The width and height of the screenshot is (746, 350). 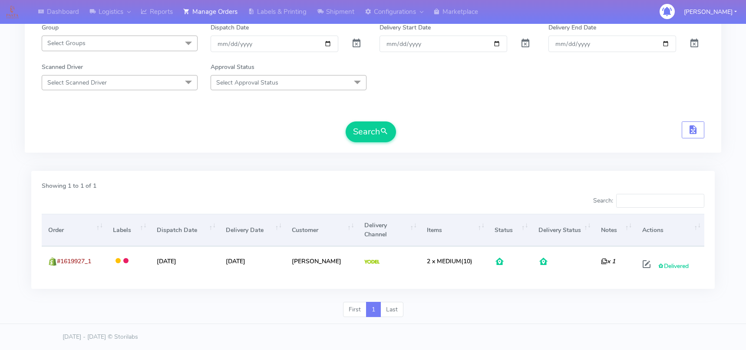 What do you see at coordinates (252, 230) in the screenshot?
I see `th: Delivery Date: activate to sort column ascending` at bounding box center [252, 230].